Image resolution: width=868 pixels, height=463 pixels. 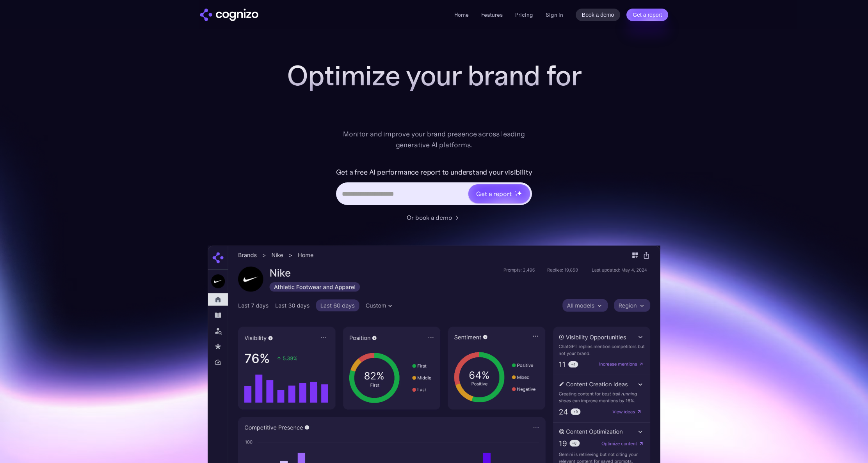 What do you see at coordinates (524, 15) in the screenshot?
I see `a: Pricing` at bounding box center [524, 15].